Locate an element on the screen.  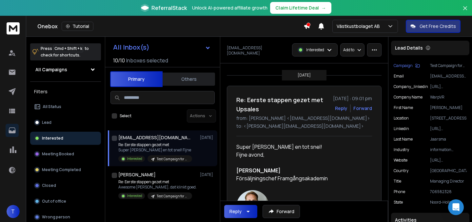
div: Försäljningschef Framgångsakademin is located at coordinates (302, 178).